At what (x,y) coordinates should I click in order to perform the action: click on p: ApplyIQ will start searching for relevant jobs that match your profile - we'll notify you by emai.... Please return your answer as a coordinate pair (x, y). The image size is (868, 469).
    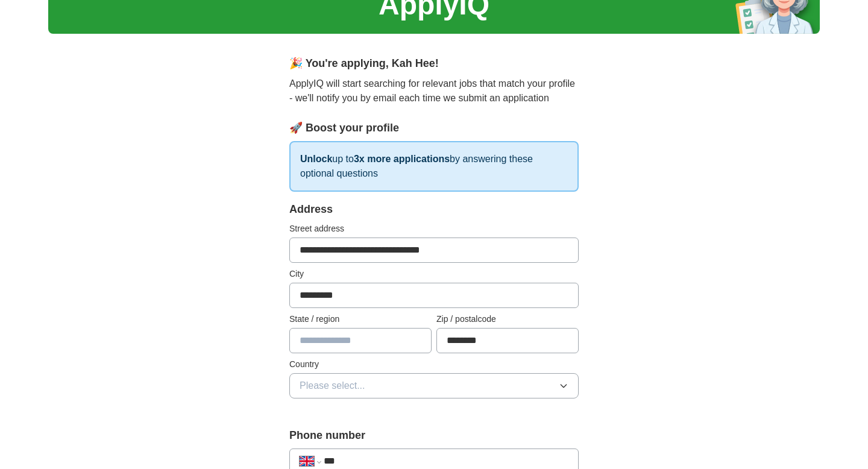
    Looking at the image, I should click on (434, 91).